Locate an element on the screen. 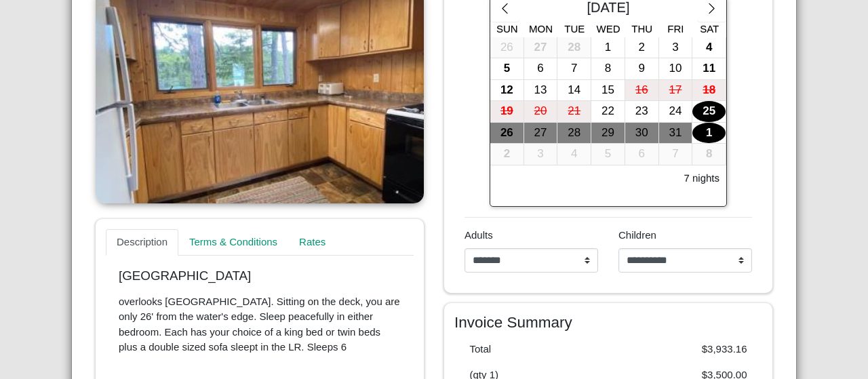  div: 11 is located at coordinates (708, 69).